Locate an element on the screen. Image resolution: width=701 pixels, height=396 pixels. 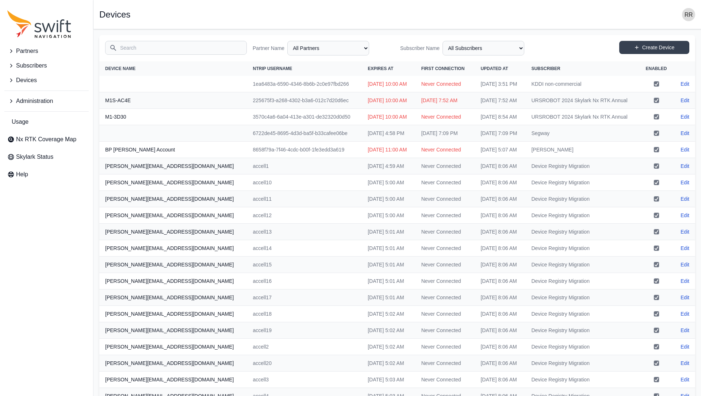
a: Usage is located at coordinates (46, 122).